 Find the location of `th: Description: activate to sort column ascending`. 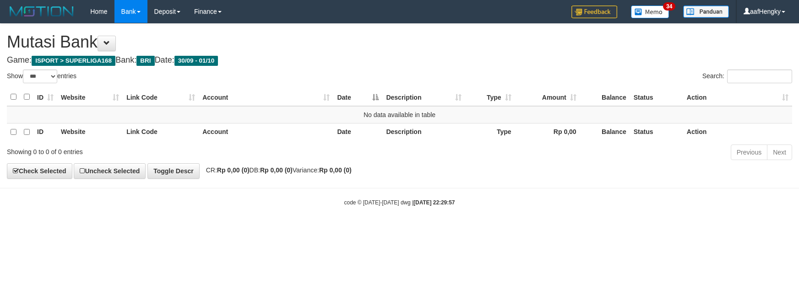

th: Description: activate to sort column ascending is located at coordinates (423, 97).